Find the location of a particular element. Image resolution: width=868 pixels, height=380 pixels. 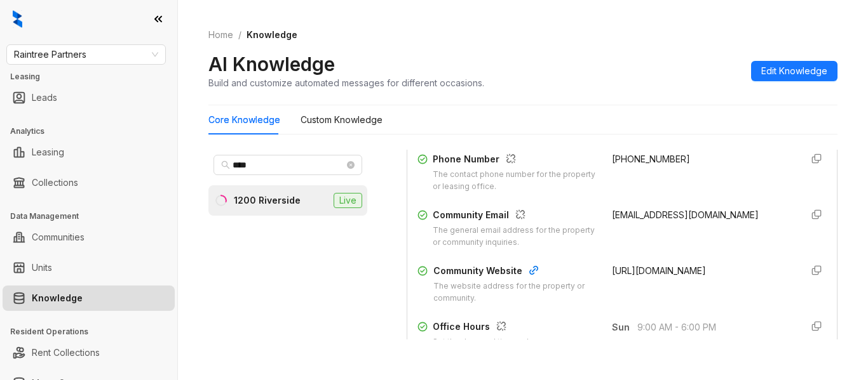

h3: Analytics is located at coordinates (93, 132).